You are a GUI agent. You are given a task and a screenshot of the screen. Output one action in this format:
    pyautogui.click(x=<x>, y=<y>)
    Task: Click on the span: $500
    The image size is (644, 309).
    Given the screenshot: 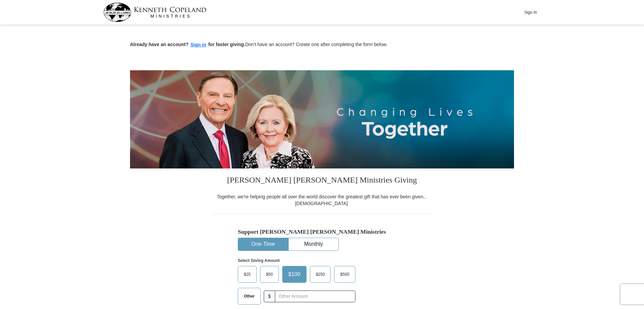 What is the action you would take?
    pyautogui.click(x=344, y=275)
    